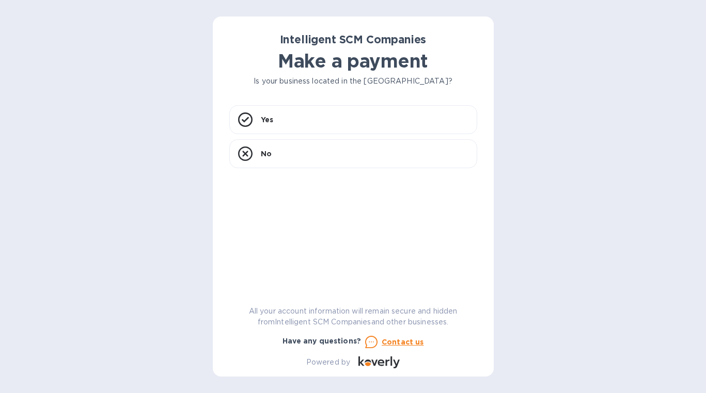  I want to click on p: Powered by, so click(328, 362).